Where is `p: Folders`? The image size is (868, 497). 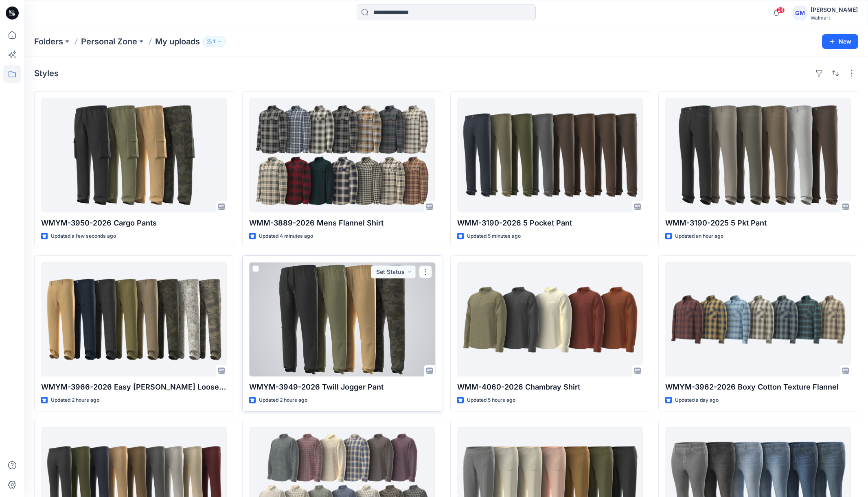 p: Folders is located at coordinates (48, 42).